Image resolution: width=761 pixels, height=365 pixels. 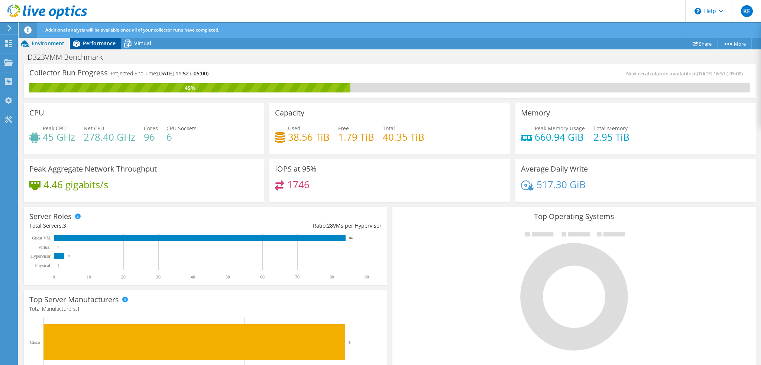 I want to click on text: Cisco, so click(x=35, y=342).